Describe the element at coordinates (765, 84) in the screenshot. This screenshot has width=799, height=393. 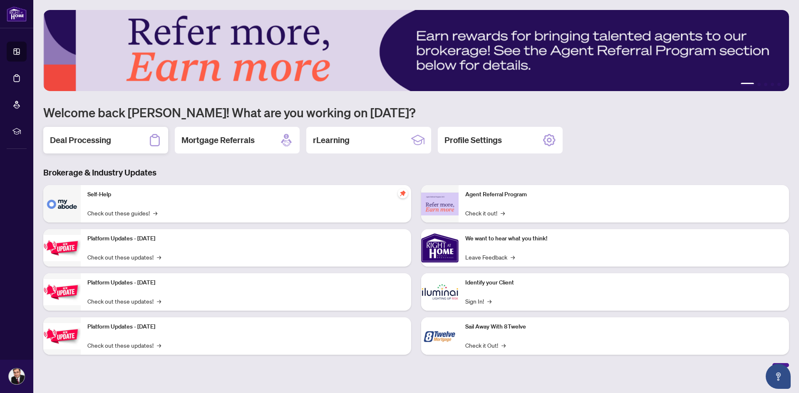
I see `button: 3` at that location.